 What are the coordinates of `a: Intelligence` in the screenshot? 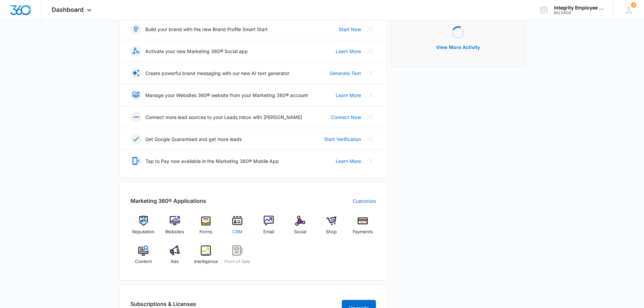 It's located at (206, 258).